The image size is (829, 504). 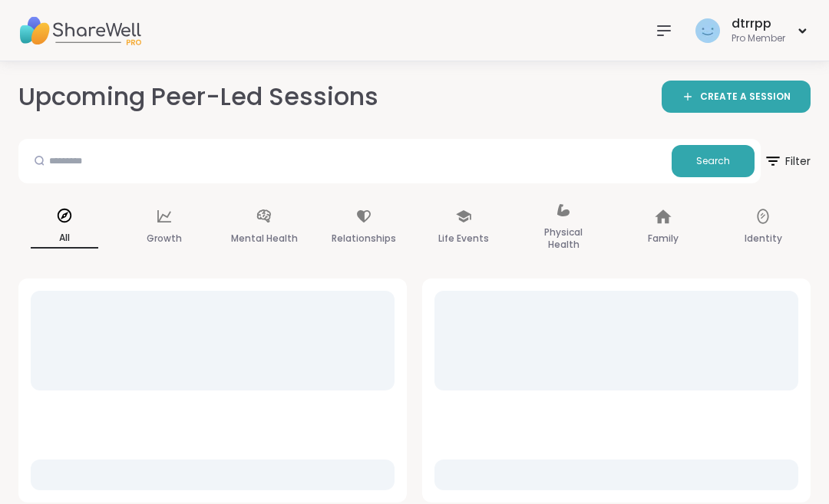 I want to click on img: dtrrpp, so click(x=709, y=31).